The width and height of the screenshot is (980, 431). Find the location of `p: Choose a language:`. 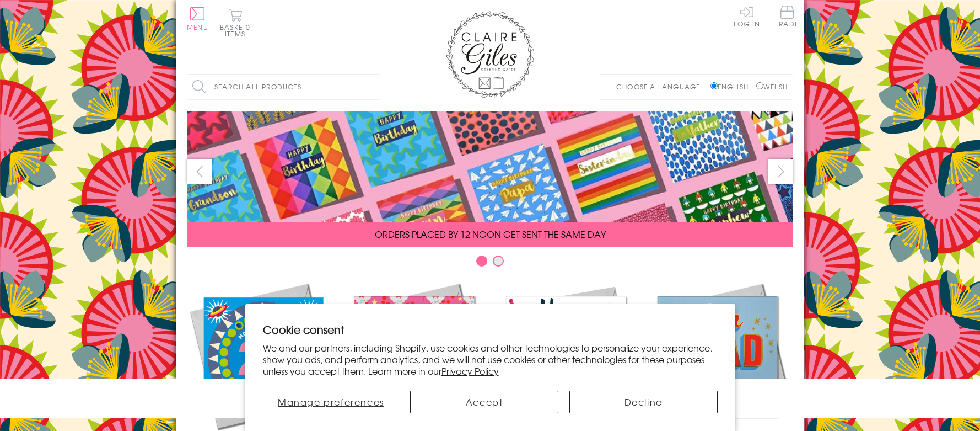

p: Choose a language: is located at coordinates (662, 86).